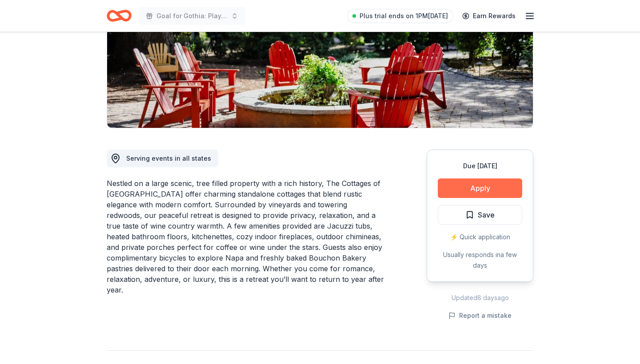  Describe the element at coordinates (480, 188) in the screenshot. I see `button: Apply` at that location.